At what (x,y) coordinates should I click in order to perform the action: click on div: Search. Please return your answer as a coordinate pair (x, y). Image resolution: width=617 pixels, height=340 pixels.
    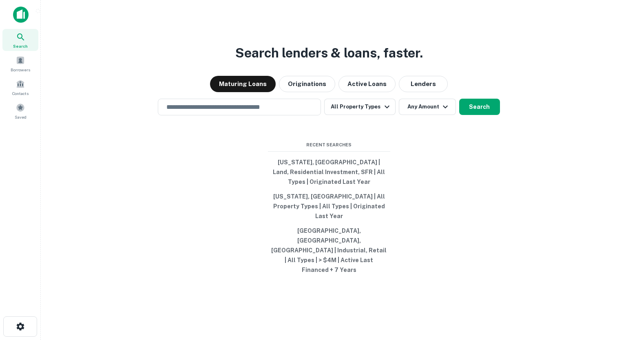
    Looking at the image, I should click on (20, 40).